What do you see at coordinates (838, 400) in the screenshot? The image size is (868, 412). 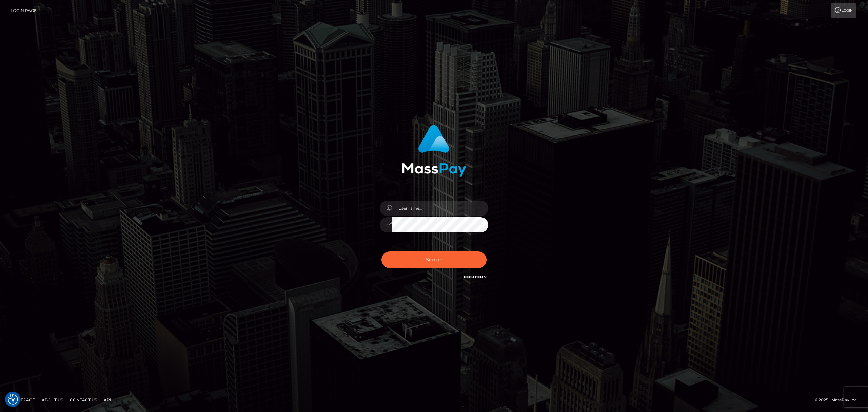 I see `div: © 2025 , MassPay Inc.` at bounding box center [838, 400].